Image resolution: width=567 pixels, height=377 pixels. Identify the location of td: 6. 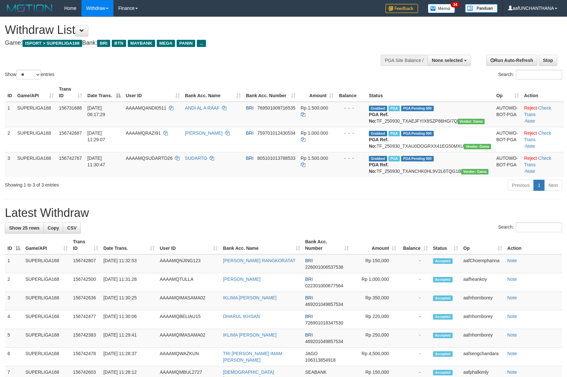
(14, 357).